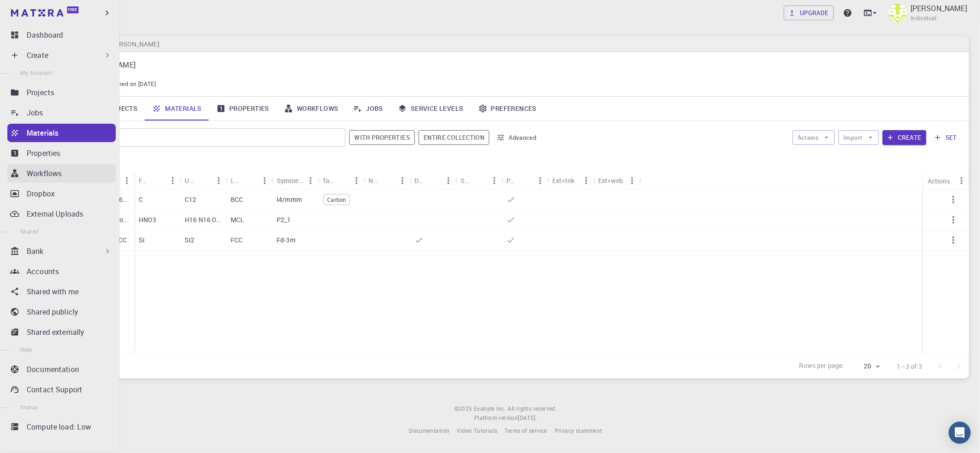 The height and width of the screenshot is (453, 980). I want to click on a: Projects, so click(61, 92).